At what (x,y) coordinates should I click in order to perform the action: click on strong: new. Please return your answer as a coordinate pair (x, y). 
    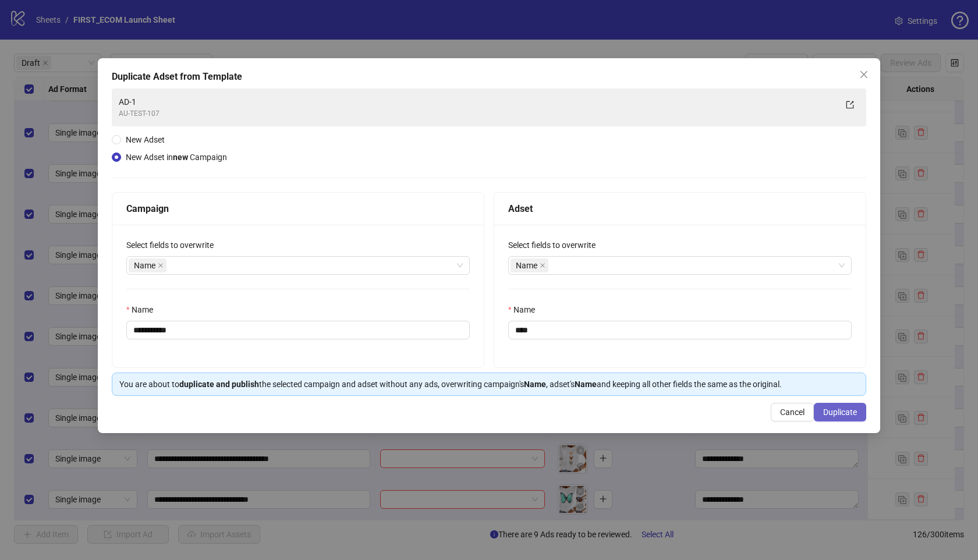
    Looking at the image, I should click on (180, 157).